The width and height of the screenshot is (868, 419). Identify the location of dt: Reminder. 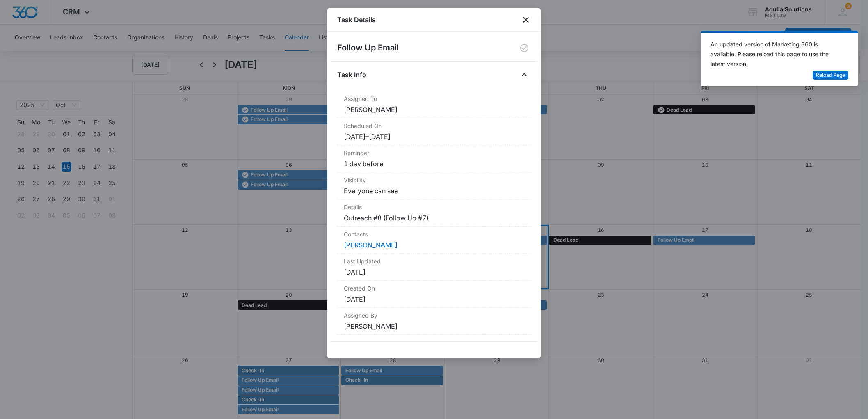
(434, 153).